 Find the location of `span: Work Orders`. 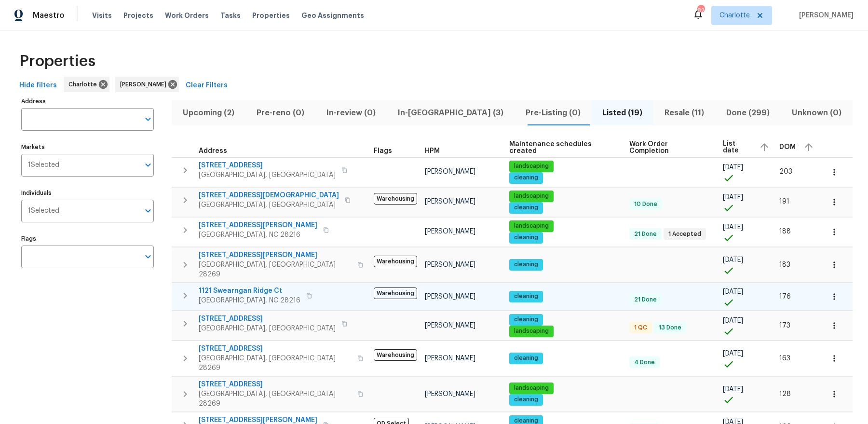

span: Work Orders is located at coordinates (187, 16).